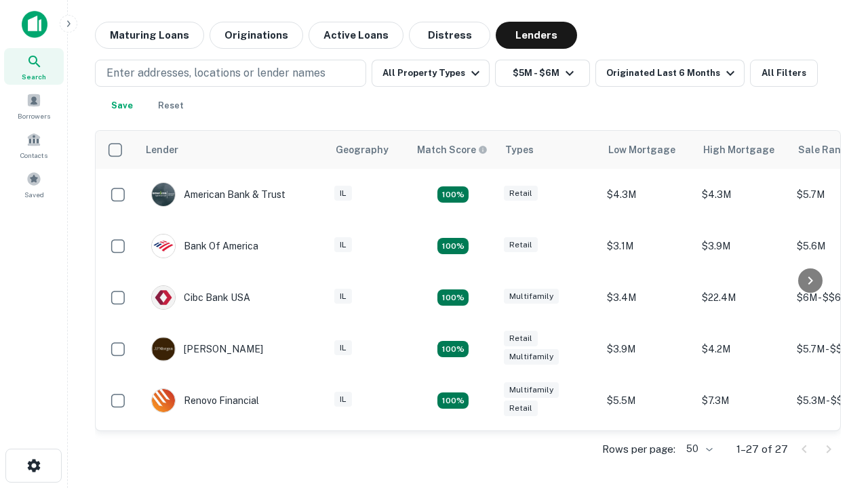  What do you see at coordinates (171, 106) in the screenshot?
I see `button: Reset` at bounding box center [171, 106].